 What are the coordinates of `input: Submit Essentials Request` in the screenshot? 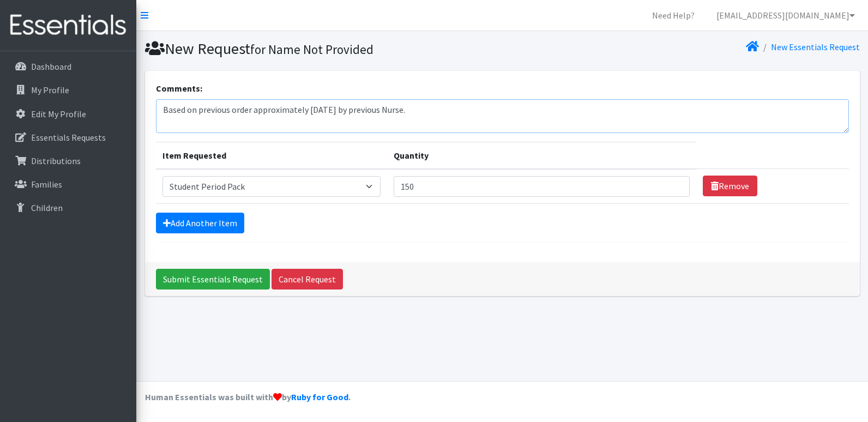 It's located at (213, 279).